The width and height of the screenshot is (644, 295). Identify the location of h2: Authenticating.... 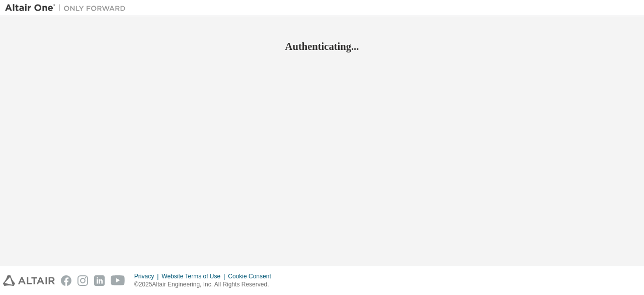
(322, 47).